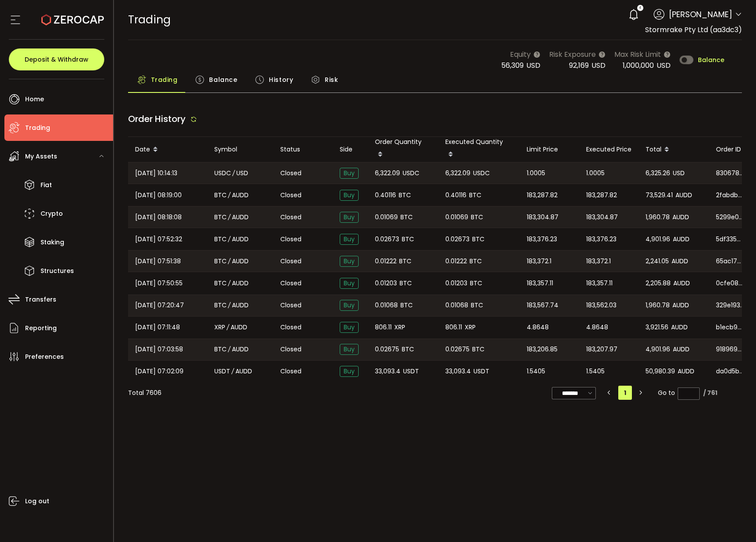  Describe the element at coordinates (543, 349) in the screenshot. I see `span: 183,206.85` at that location.